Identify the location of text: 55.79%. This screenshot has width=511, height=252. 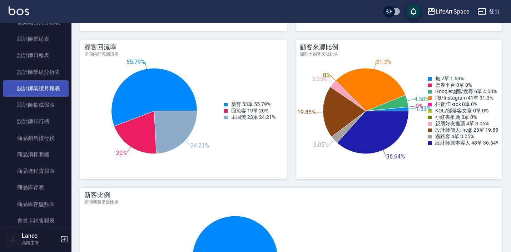
(136, 62).